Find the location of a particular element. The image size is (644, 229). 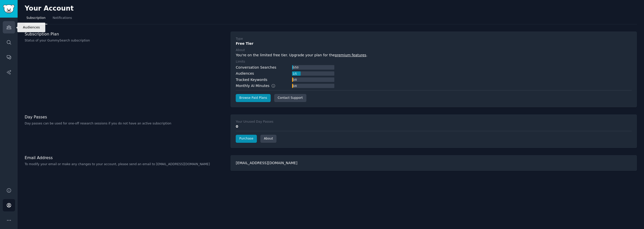

div: Monthly AI Minutes is located at coordinates (258, 86).